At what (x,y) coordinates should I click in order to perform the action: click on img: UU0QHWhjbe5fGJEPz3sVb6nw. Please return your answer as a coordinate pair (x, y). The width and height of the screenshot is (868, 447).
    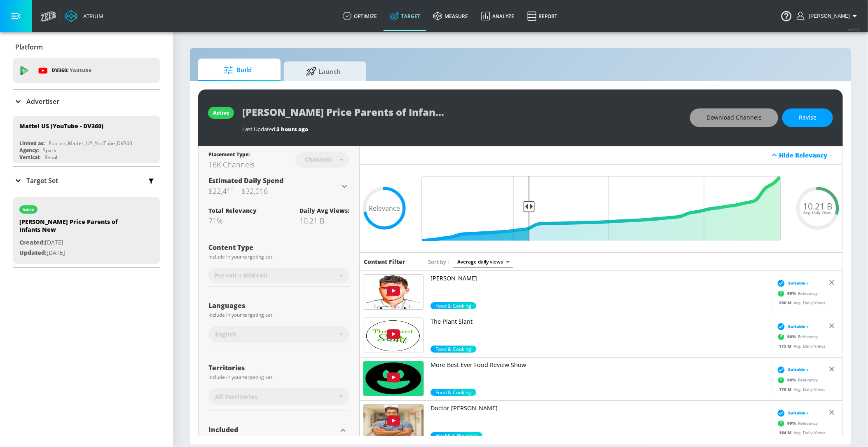
    Looking at the image, I should click on (393, 422).